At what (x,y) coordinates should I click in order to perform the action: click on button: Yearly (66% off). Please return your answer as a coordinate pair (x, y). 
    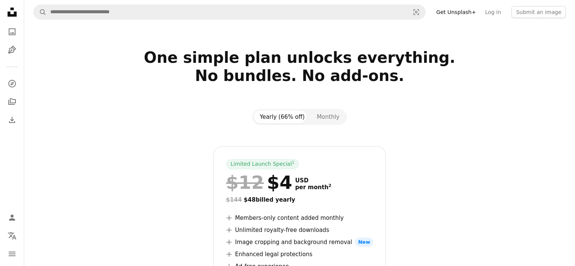
    Looking at the image, I should click on (282, 117).